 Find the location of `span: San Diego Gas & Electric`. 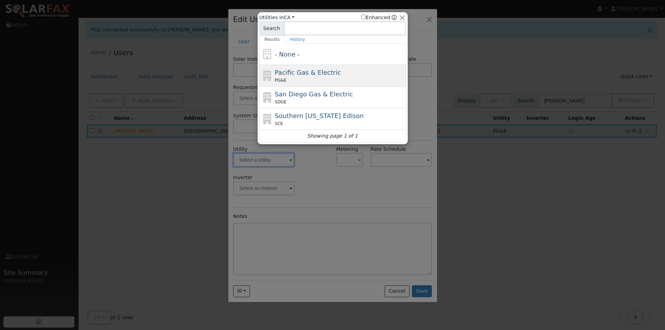

span: San Diego Gas & Electric is located at coordinates (314, 94).